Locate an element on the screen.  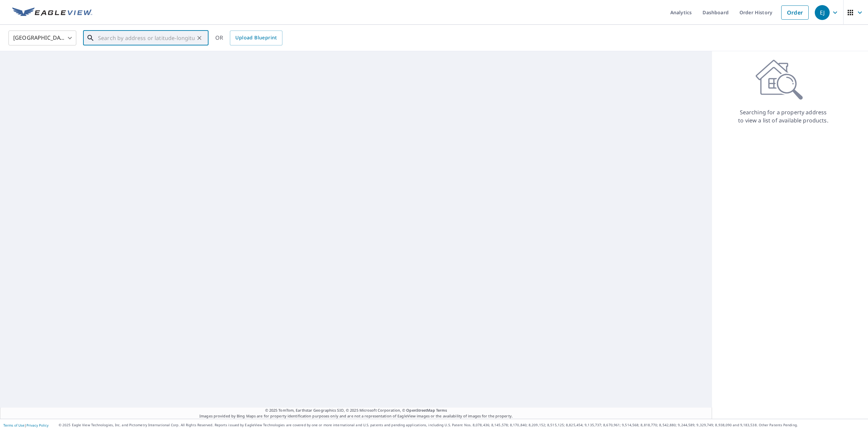
p: © 2025 Eagle View Technologies, Inc. and Pictometry International Corp. All Rights Reserved. Repo... is located at coordinates (462, 425).